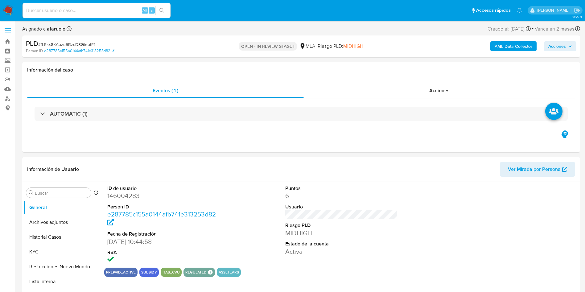  What do you see at coordinates (96, 194) in the screenshot?
I see `button: Volver al orden por defecto` at bounding box center [96, 194].